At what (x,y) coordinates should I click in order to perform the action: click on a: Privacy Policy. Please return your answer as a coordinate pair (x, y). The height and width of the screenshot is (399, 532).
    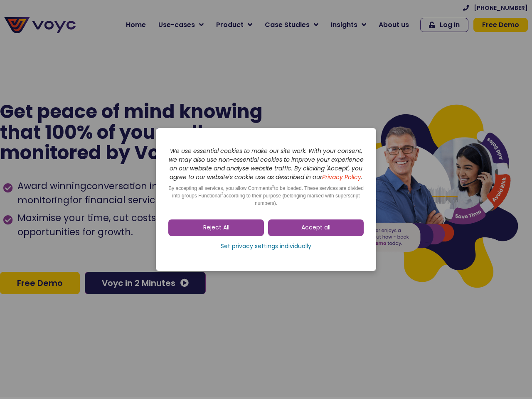
    Looking at the image, I should click on (342, 177).